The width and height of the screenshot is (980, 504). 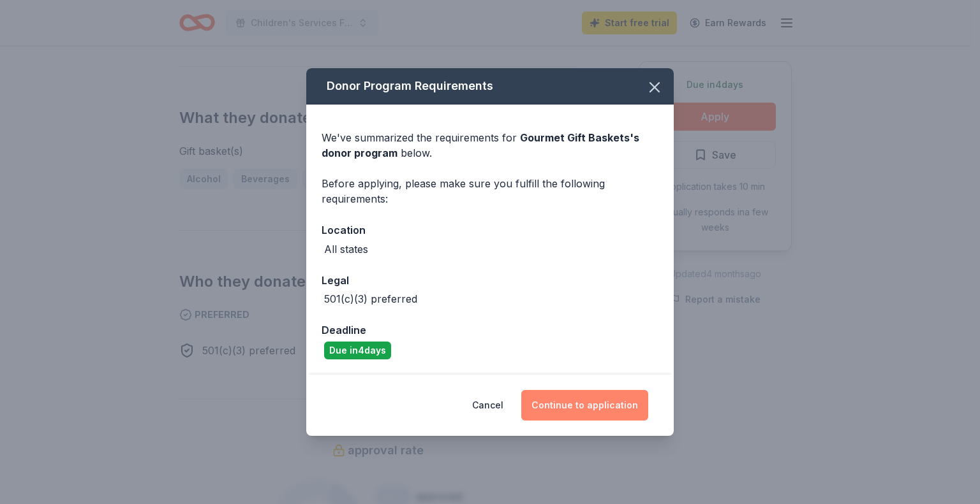 What do you see at coordinates (371, 299) in the screenshot?
I see `div: 501(c)(3) preferred` at bounding box center [371, 299].